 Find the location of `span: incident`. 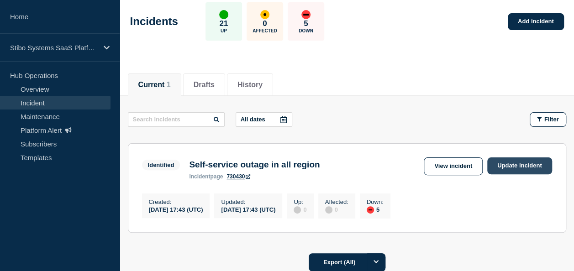

span: incident is located at coordinates (200, 177).